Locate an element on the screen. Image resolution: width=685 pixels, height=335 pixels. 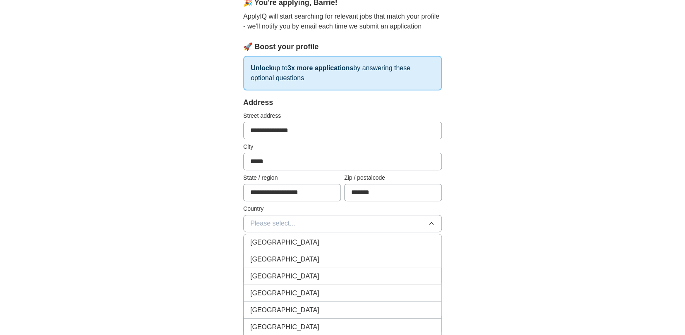
label: State / region is located at coordinates (292, 178).